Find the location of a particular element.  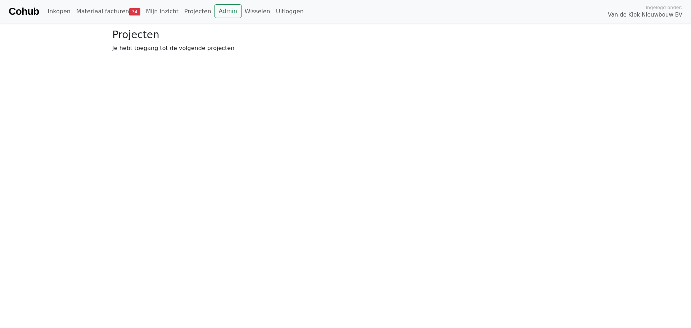

span: Ingelogd onder: is located at coordinates (664, 7).